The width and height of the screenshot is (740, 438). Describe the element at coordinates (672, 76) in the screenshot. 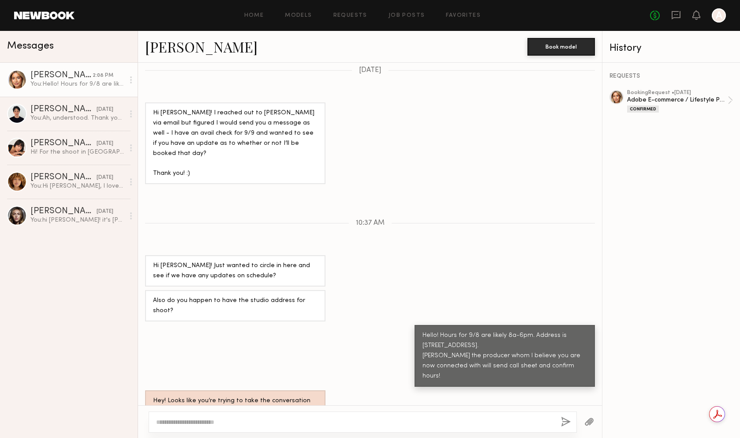

I see `div: REQUESTS` at that location.